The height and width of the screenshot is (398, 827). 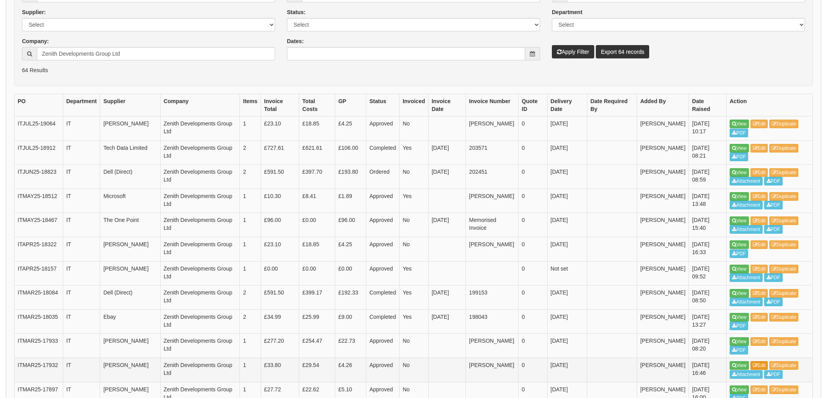 What do you see at coordinates (130, 322) in the screenshot?
I see `td: Ebay` at bounding box center [130, 322].